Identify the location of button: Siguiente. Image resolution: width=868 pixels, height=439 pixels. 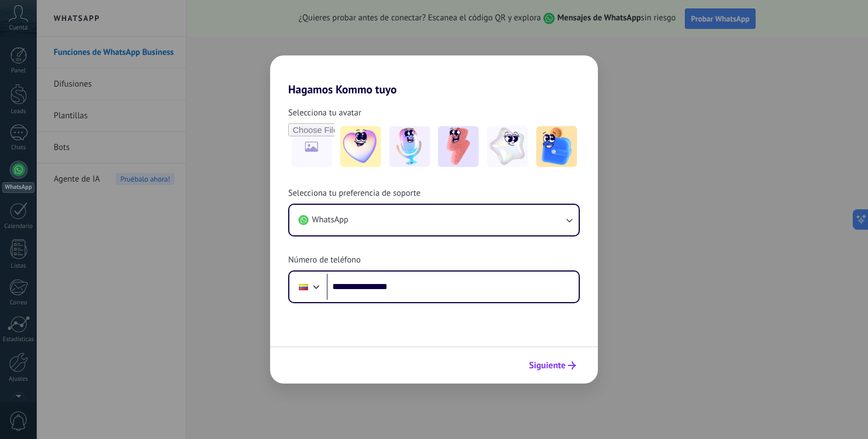
(552, 365).